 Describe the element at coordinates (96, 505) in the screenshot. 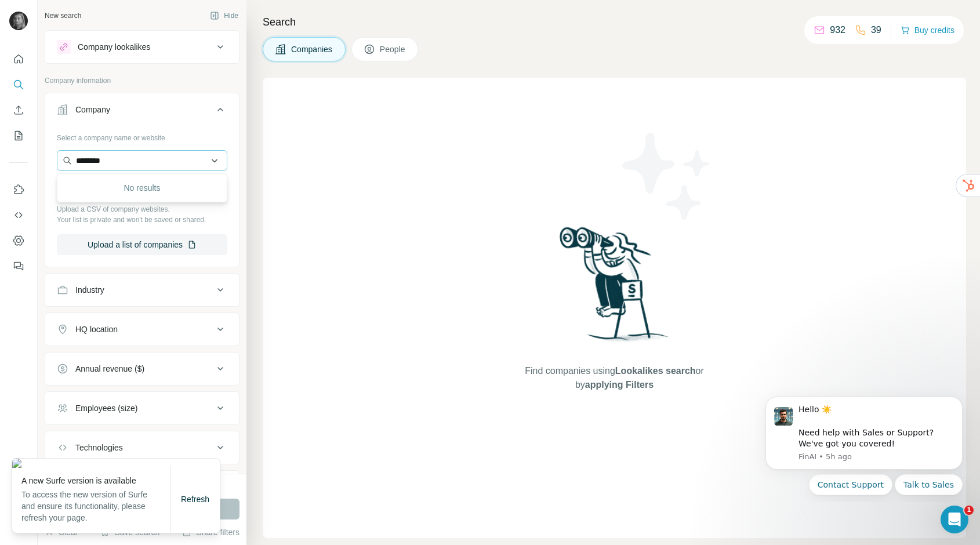

I see `p: To access the new version of Surfe and ensure its functionality, please refresh your page.` at that location.